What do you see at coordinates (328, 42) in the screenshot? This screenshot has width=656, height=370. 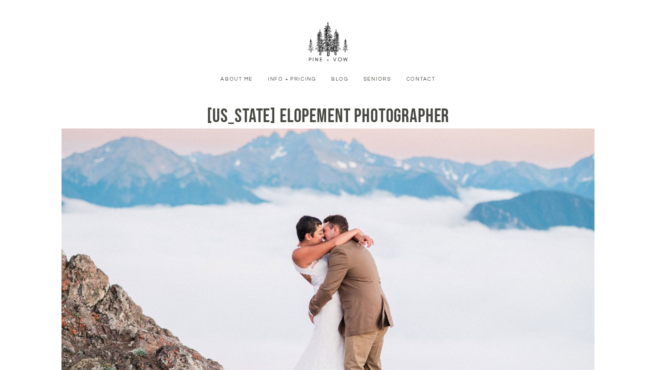 I see `img: Pine + Vow` at bounding box center [328, 42].